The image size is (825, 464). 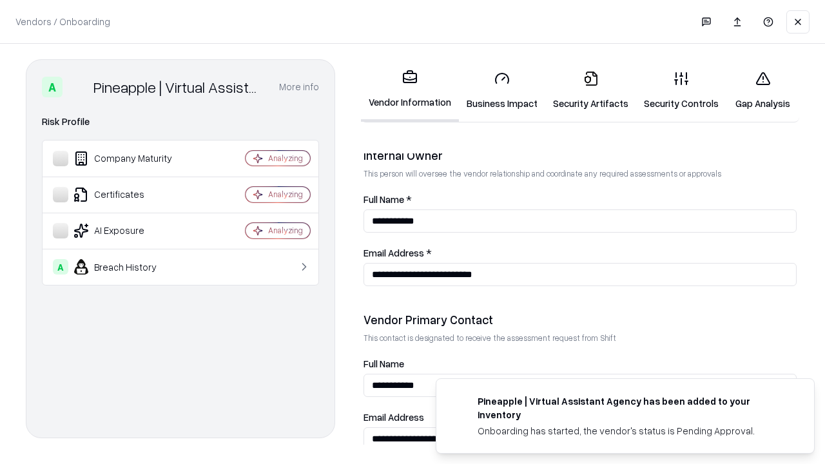 I want to click on div: Company Maturity, so click(x=130, y=159).